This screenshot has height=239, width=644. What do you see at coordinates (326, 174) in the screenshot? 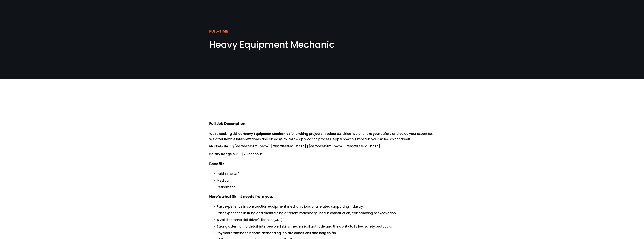
I see `p: Paid Time Off` at bounding box center [326, 174].